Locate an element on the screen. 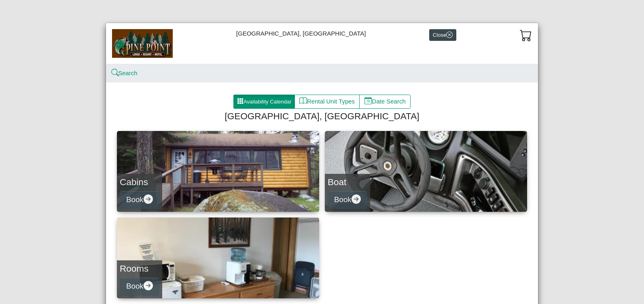 The width and height of the screenshot is (644, 304). button: calendar dateDate Search is located at coordinates (385, 102).